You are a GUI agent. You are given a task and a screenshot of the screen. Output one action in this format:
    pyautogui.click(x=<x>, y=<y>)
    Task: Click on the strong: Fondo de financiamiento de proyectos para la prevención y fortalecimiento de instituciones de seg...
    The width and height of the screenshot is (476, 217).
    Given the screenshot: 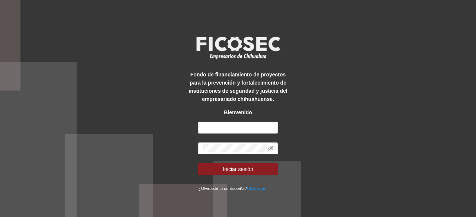 What is the action you would take?
    pyautogui.click(x=237, y=87)
    